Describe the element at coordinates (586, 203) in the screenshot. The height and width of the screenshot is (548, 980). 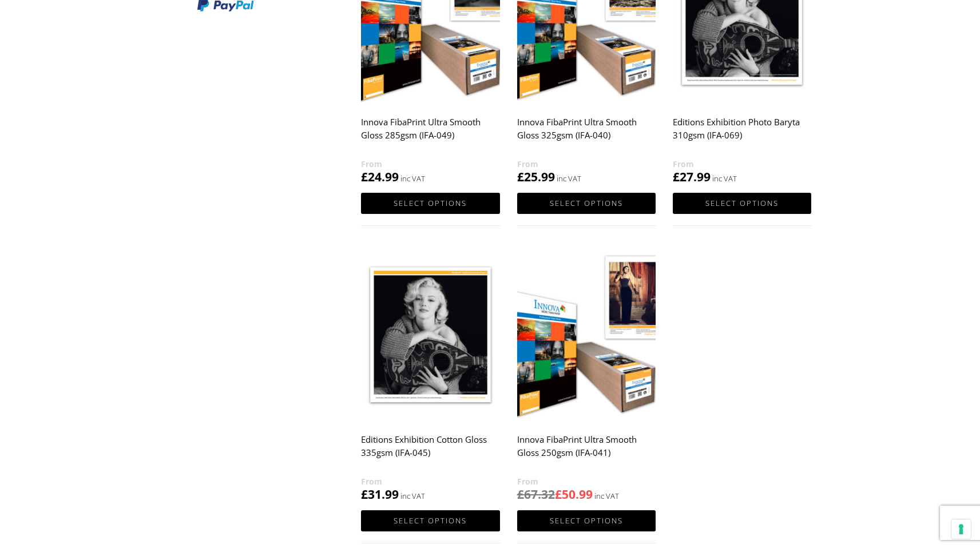
I see `a: Select options for “Innova FibaPrint Ultra Smooth Gloss 325gsm (IFA-040)”` at that location.